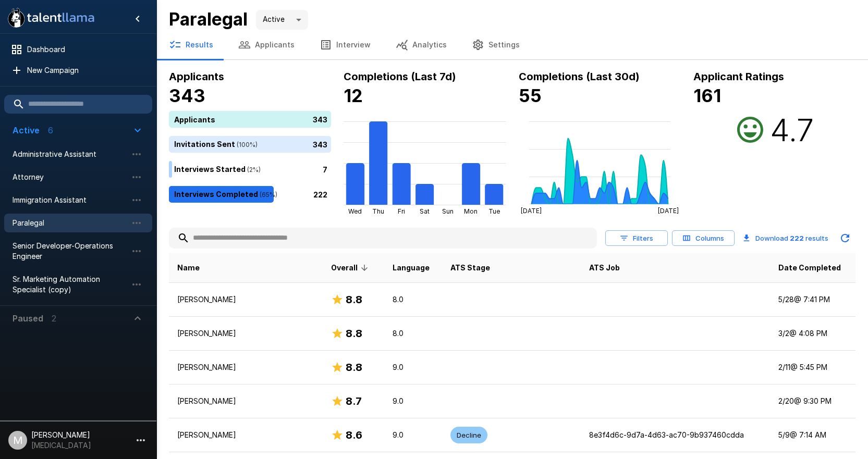 The height and width of the screenshot is (459, 868). I want to click on button: Applicants, so click(266, 45).